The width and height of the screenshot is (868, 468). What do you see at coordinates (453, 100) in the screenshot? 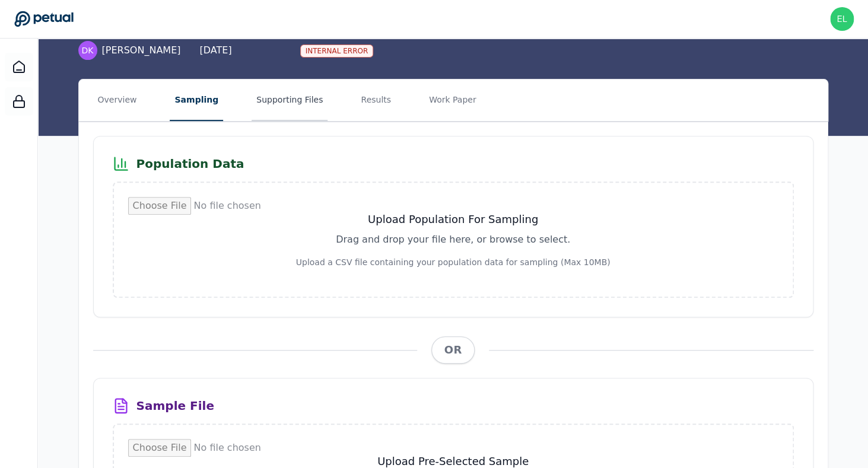
I see `button: Work Paper` at bounding box center [453, 100].